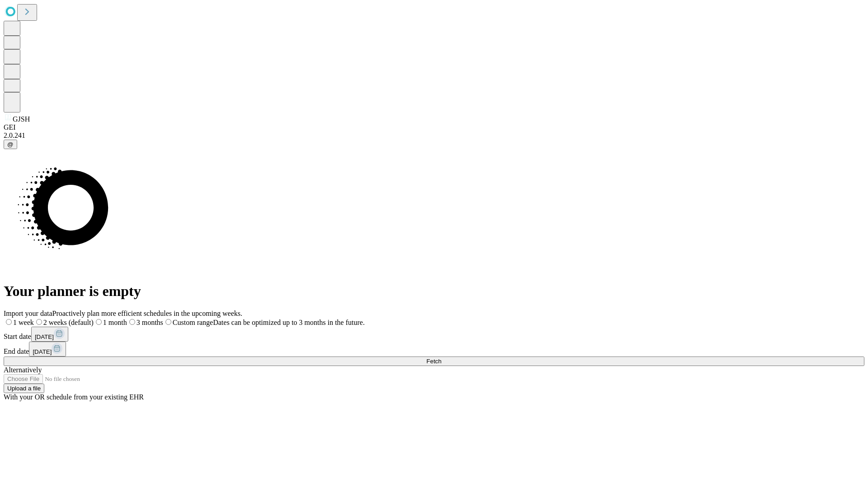 This screenshot has width=868, height=488. Describe the element at coordinates (132, 322) in the screenshot. I see `input: 3 months` at that location.